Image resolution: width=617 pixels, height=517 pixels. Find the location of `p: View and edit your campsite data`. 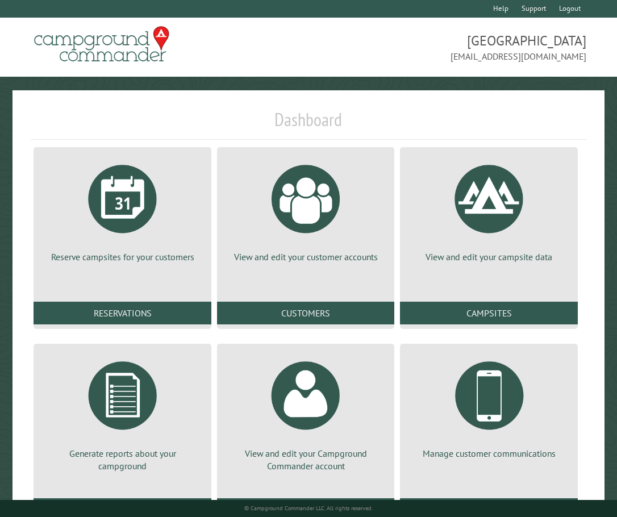

p: View and edit your campsite data is located at coordinates (489, 257).